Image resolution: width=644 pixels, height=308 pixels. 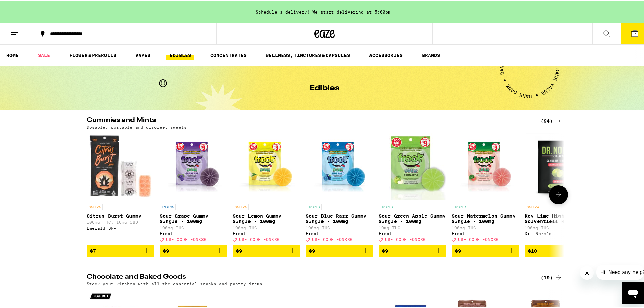 What do you see at coordinates (120, 166) in the screenshot?
I see `img: Emerald Sky - Citrus Burst Gummy` at bounding box center [120, 166].